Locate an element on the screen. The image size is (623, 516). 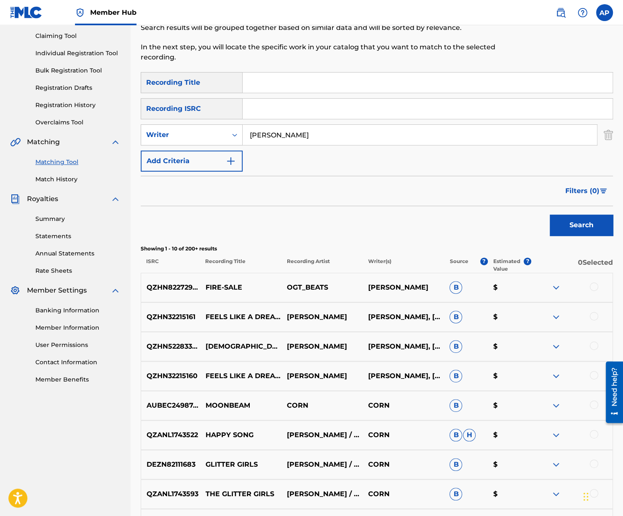
a: Member Information is located at coordinates (78, 327).